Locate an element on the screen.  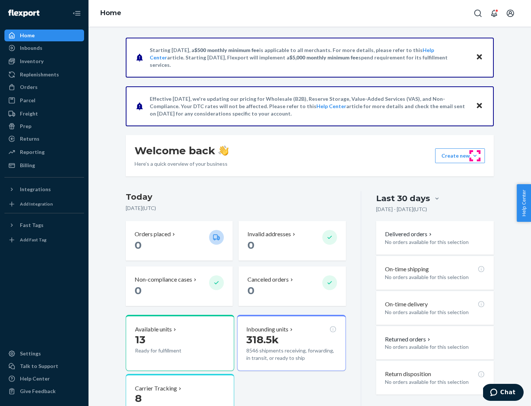
div: Help Center is located at coordinates (35, 378).